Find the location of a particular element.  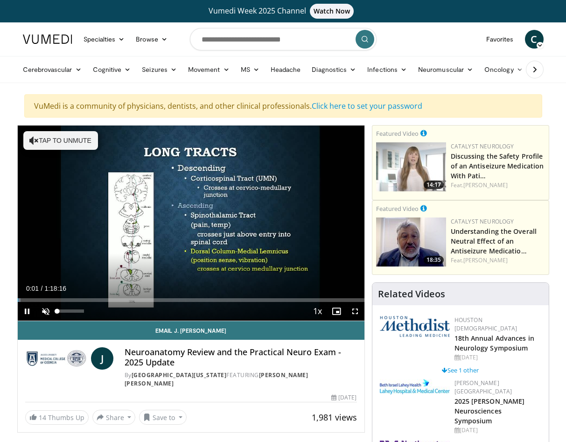

a: Diagnostics is located at coordinates (334, 70).